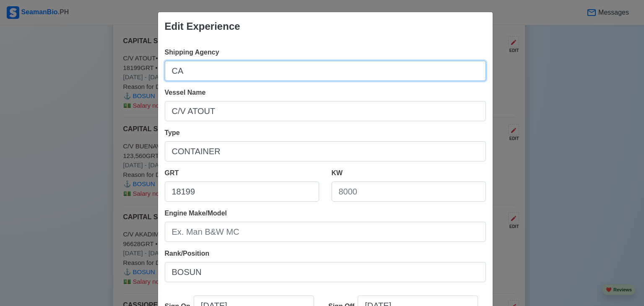  Describe the element at coordinates (172, 173) in the screenshot. I see `span: GRT` at that location.